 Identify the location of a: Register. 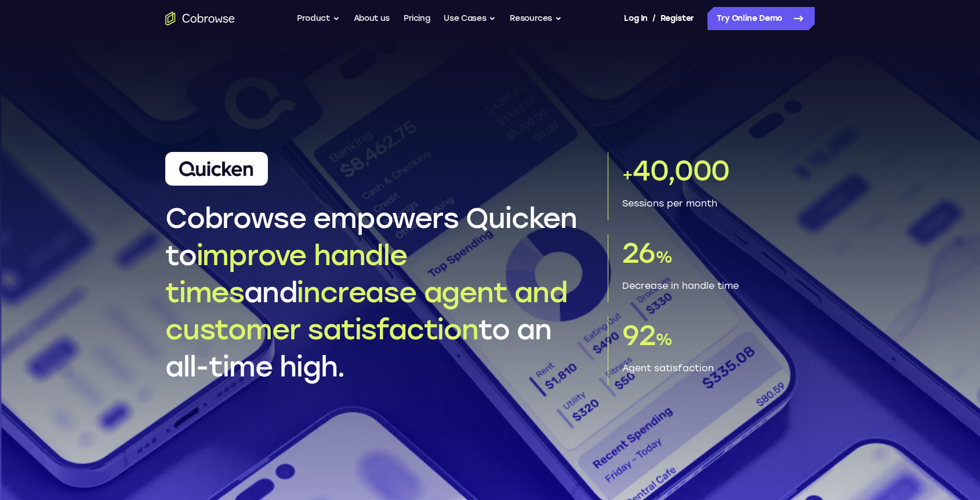
(677, 19).